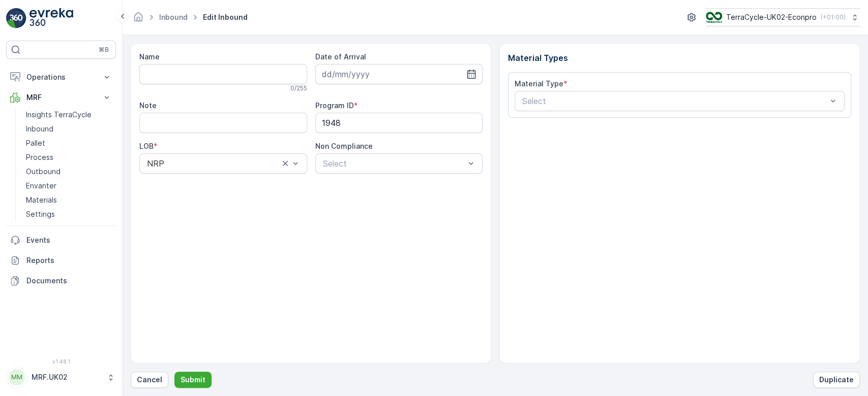 The width and height of the screenshot is (868, 396). What do you see at coordinates (61, 98) in the screenshot?
I see `p: MRF` at bounding box center [61, 98].